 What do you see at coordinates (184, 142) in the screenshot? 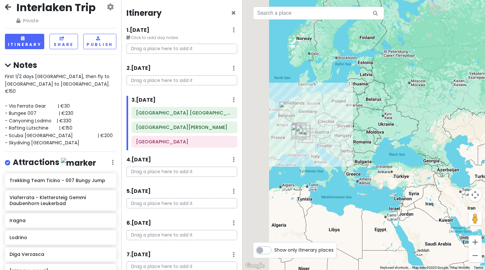
I see `h6: Lake Garda` at bounding box center [184, 142].